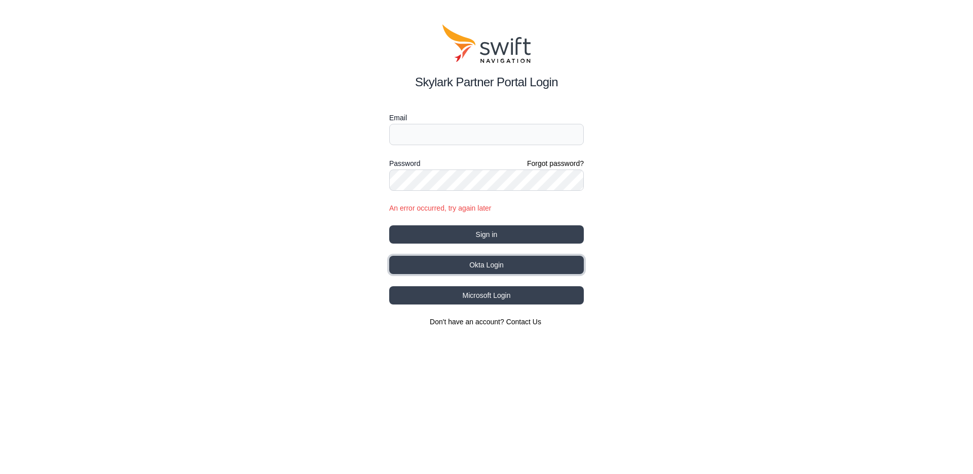 The width and height of the screenshot is (973, 474). What do you see at coordinates (524, 321) in the screenshot?
I see `a: Contact Us` at bounding box center [524, 321].